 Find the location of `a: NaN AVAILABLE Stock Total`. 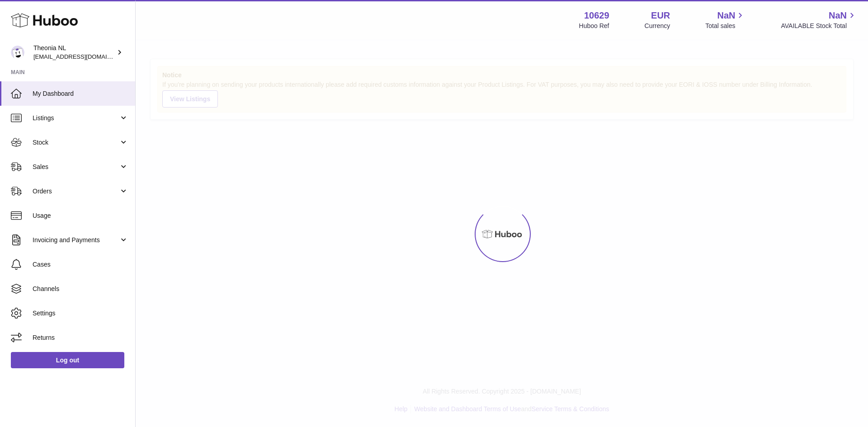

a: NaN AVAILABLE Stock Total is located at coordinates (819, 20).